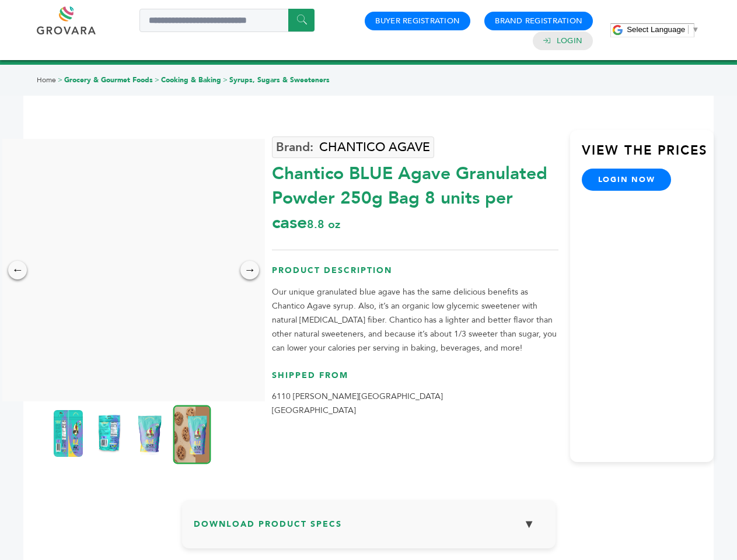  What do you see at coordinates (663, 29) in the screenshot?
I see `a: Select Language​` at bounding box center [663, 29].